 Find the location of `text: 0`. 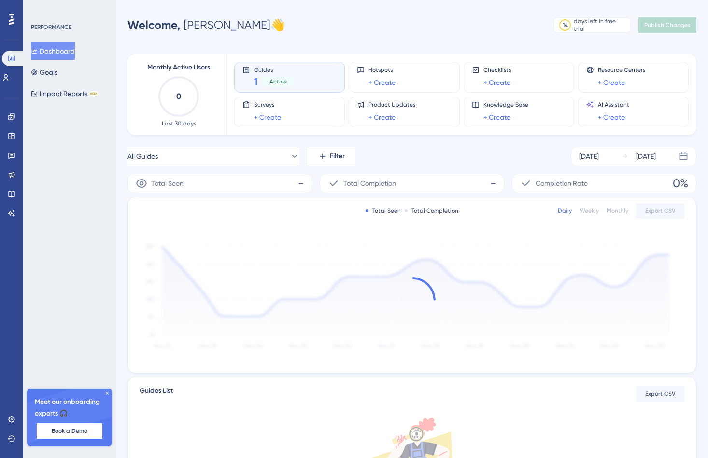

text: 0 is located at coordinates (179, 96).